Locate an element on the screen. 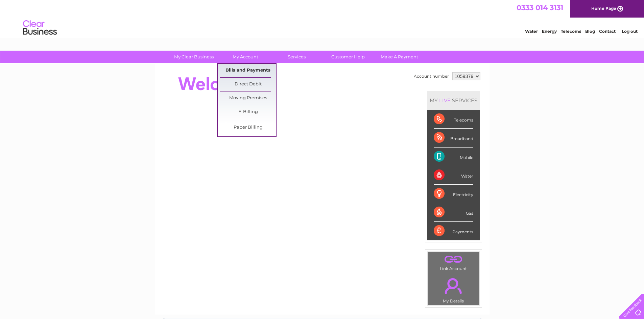 Image resolution: width=644 pixels, height=319 pixels. div: Gas is located at coordinates (453, 213).